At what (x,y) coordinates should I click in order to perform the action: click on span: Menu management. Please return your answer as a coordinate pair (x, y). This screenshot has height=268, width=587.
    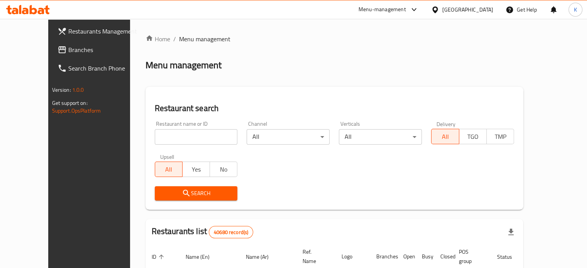
    Looking at the image, I should click on (204, 39).